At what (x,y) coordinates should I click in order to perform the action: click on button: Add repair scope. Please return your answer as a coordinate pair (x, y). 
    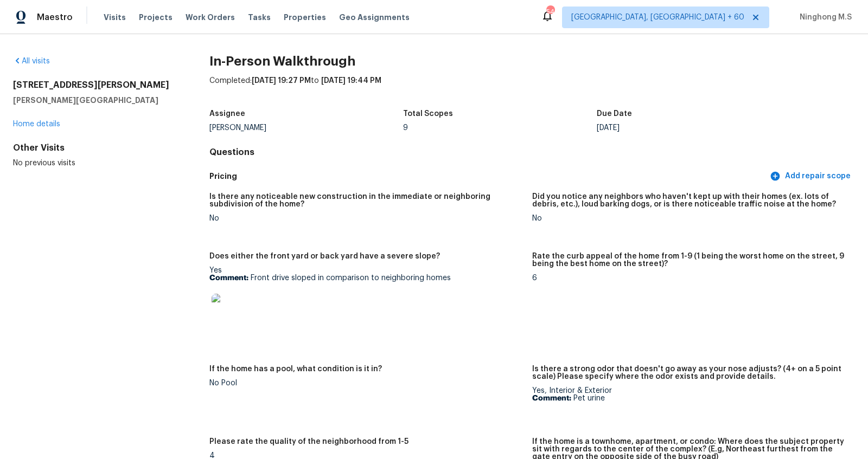
    Looking at the image, I should click on (811, 176).